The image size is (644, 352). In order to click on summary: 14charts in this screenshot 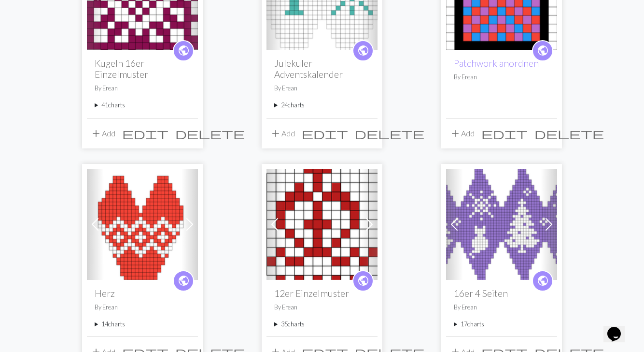, I will do `click(143, 324)`.